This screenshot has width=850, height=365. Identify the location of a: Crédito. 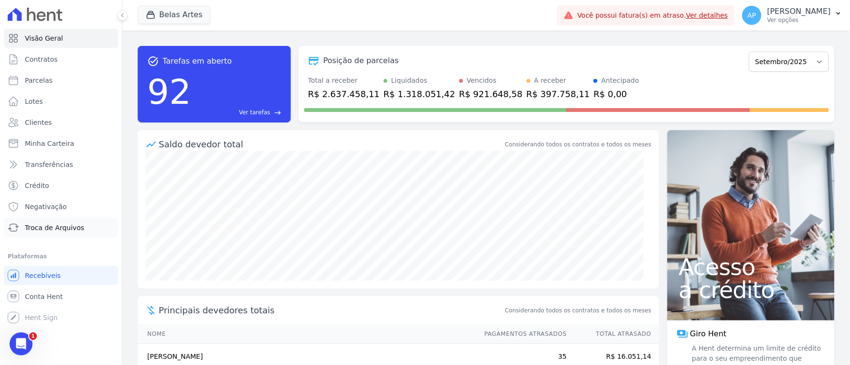
(61, 186).